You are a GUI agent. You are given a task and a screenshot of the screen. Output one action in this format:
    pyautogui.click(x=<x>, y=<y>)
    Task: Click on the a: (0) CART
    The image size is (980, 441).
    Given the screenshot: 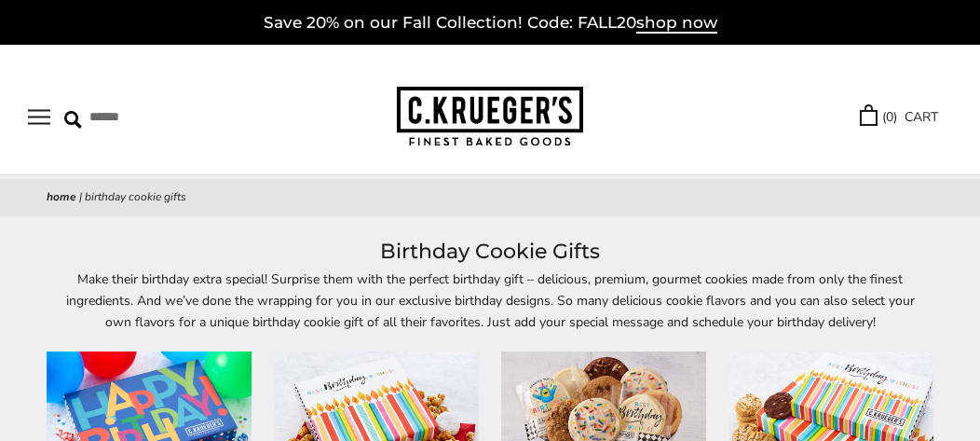 What is the action you would take?
    pyautogui.click(x=898, y=116)
    